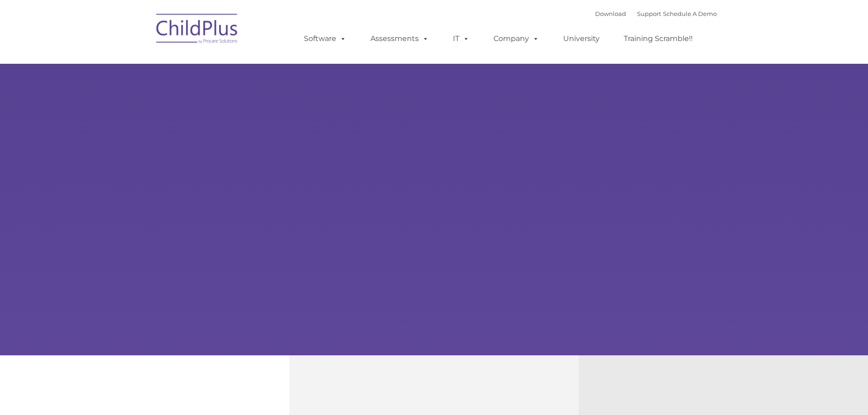 The height and width of the screenshot is (415, 868). Describe the element at coordinates (325, 39) in the screenshot. I see `a: Software` at that location.